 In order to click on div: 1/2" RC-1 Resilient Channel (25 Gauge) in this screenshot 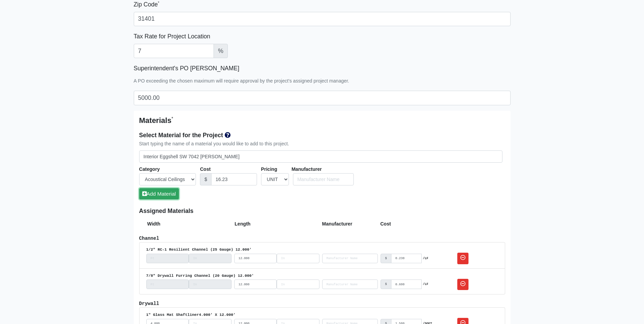, I will do `click(322, 250)`.